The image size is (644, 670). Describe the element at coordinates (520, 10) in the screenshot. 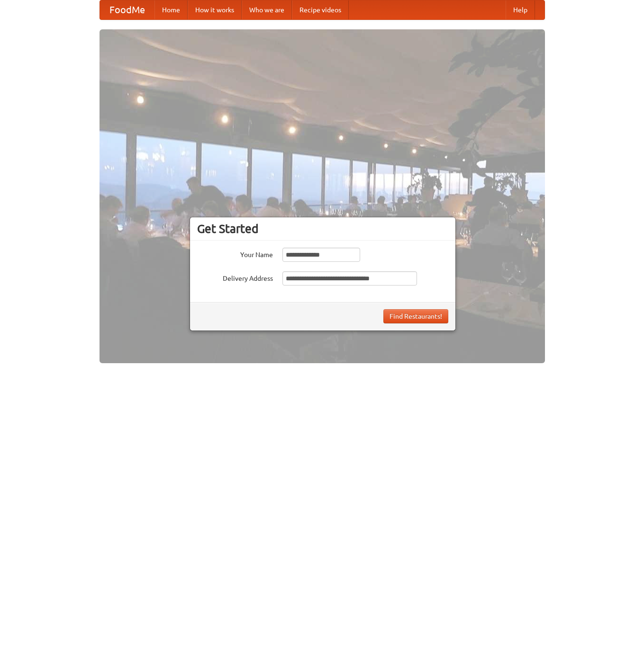

I see `a: Help` at that location.